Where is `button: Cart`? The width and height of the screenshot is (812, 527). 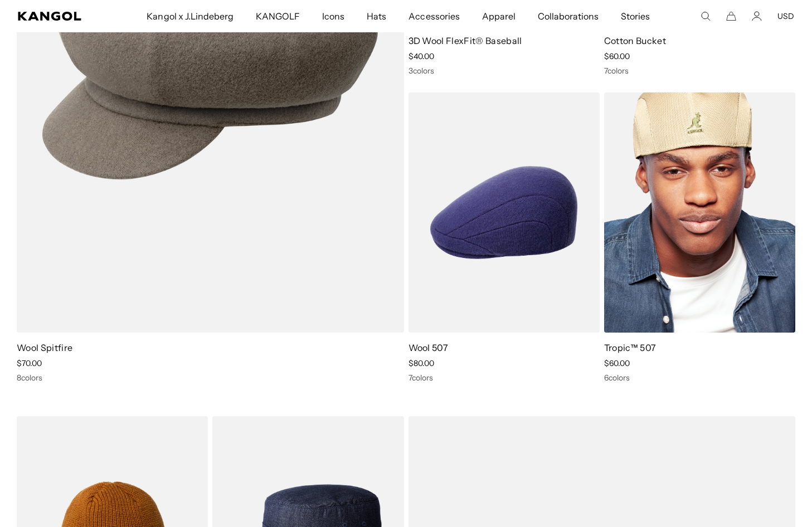 button: Cart is located at coordinates (731, 16).